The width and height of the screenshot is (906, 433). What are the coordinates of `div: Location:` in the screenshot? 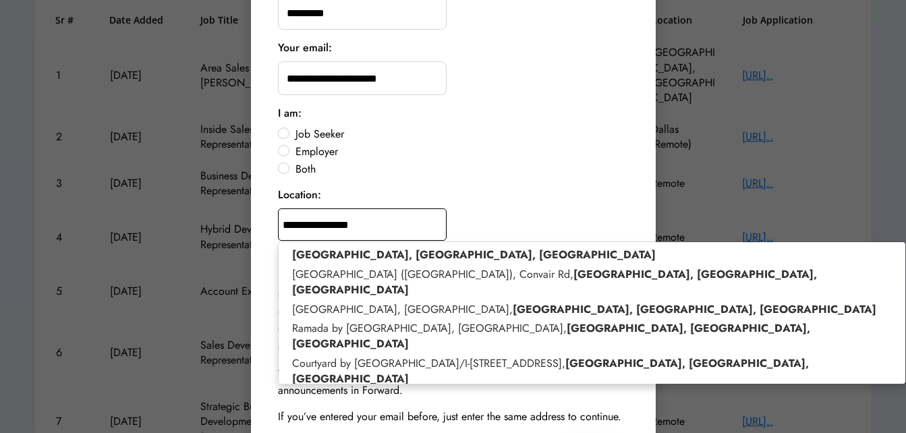 It's located at (300, 195).